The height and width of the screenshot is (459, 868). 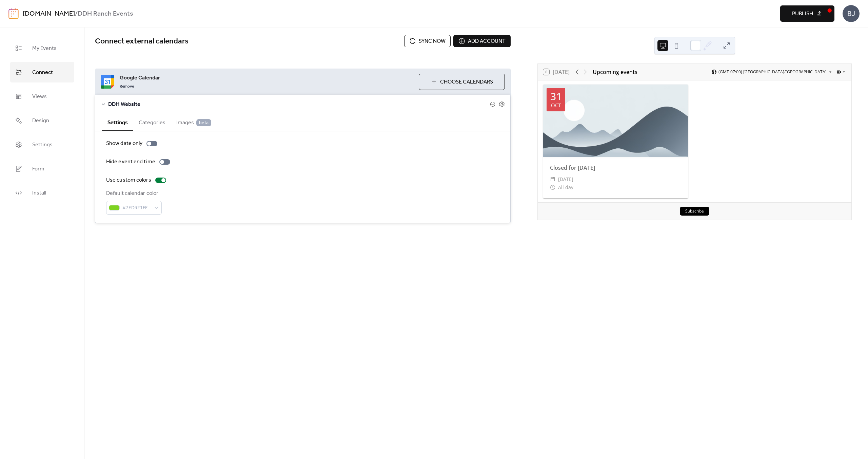 I want to click on div: Use custom colors, so click(x=128, y=180).